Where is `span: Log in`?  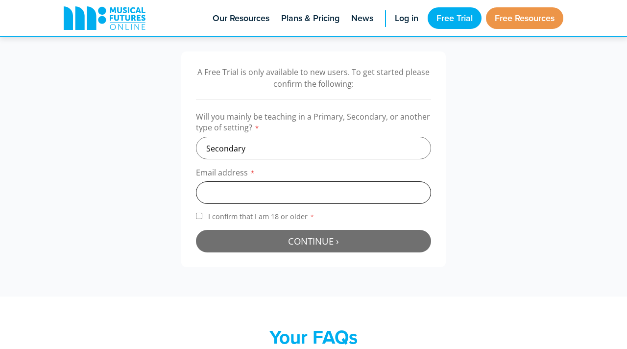 span: Log in is located at coordinates (406, 18).